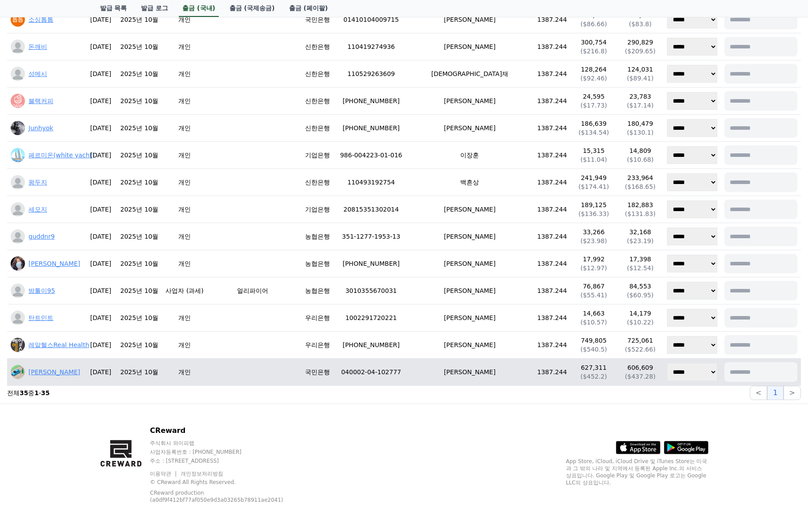 The width and height of the screenshot is (808, 532). I want to click on a: guddnr9, so click(41, 237).